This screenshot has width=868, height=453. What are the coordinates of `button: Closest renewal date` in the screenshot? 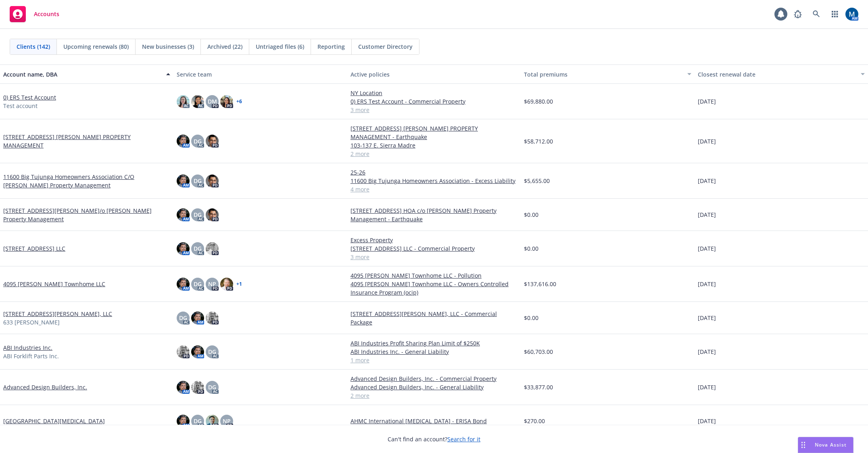 It's located at (782, 74).